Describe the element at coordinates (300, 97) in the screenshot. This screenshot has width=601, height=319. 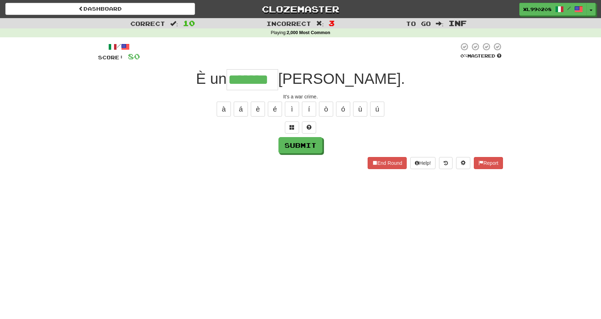
I see `div: It's a war crime.` at that location.